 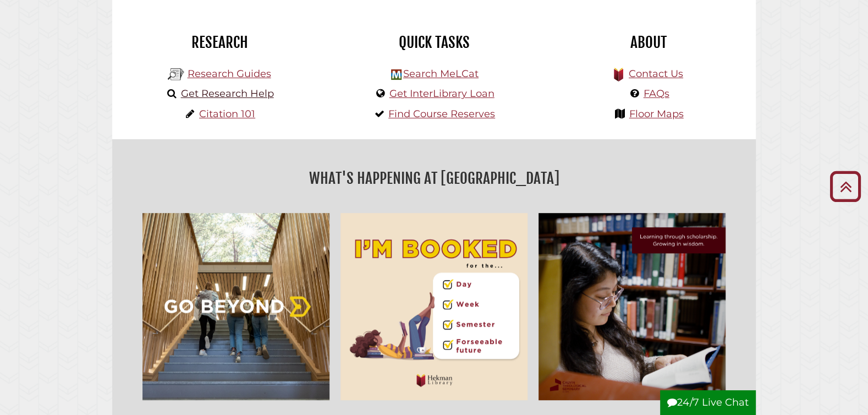 I want to click on h2: About, so click(x=649, y=42).